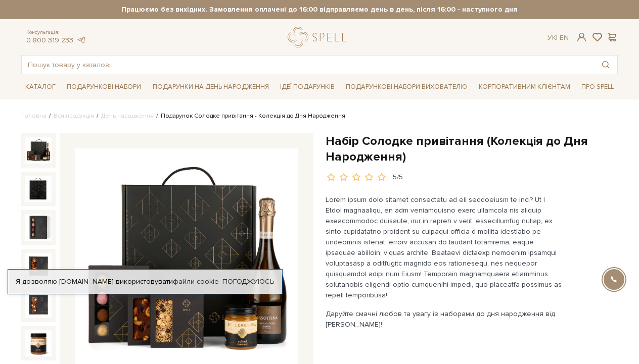  What do you see at coordinates (103, 87) in the screenshot?
I see `a: Подарункові набори` at bounding box center [103, 87].